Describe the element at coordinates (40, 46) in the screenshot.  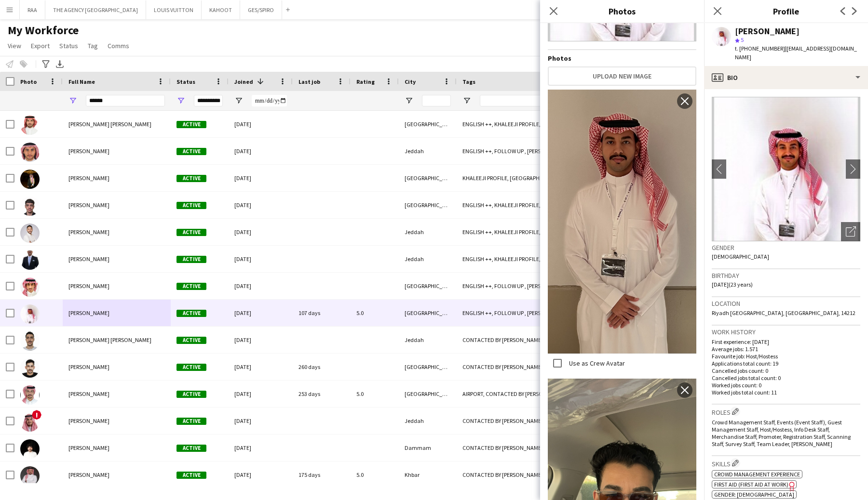
I see `a: Export` at that location.